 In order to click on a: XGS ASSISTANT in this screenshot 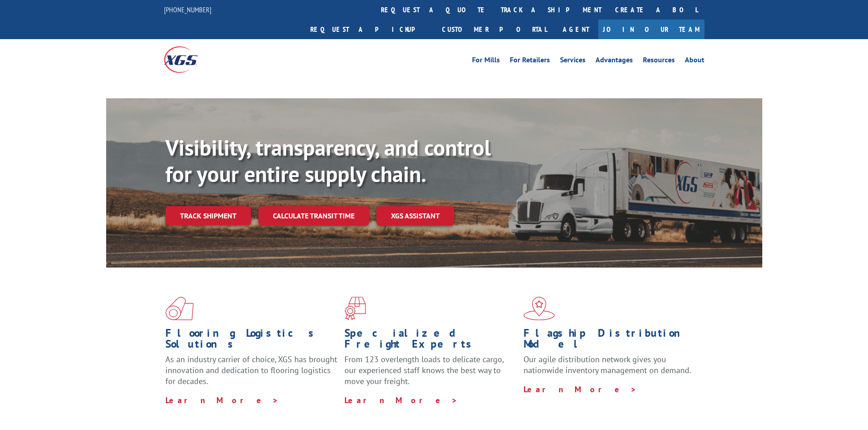, I will do `click(415, 216)`.